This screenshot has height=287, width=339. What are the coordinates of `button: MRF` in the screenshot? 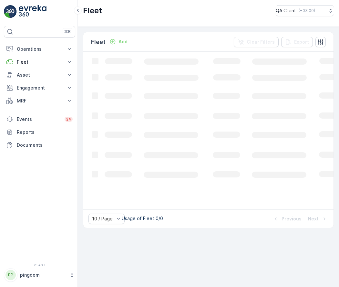 It's located at (39, 101).